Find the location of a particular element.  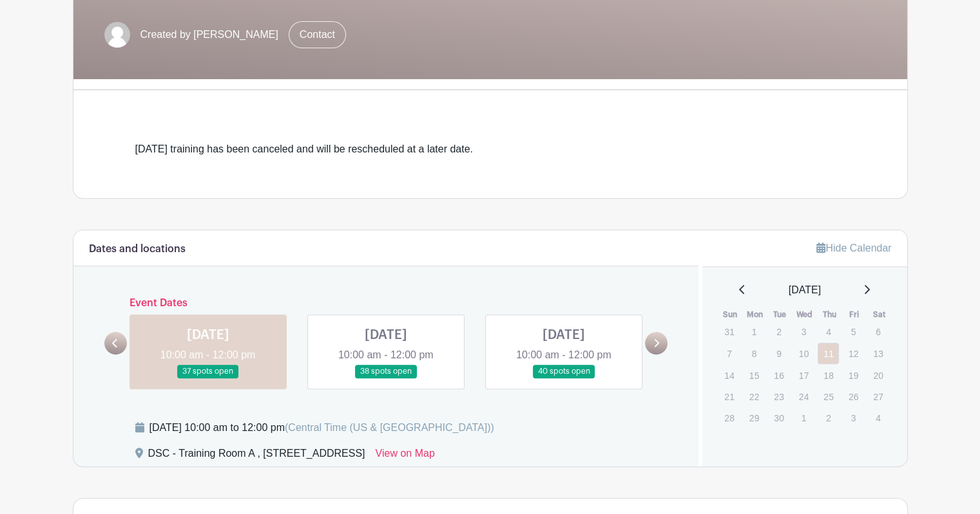

p: 29 is located at coordinates (754, 418).